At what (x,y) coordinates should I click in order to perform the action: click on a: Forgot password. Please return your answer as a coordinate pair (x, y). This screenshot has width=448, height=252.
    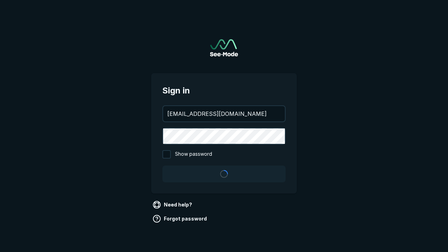
    Looking at the image, I should click on (180, 219).